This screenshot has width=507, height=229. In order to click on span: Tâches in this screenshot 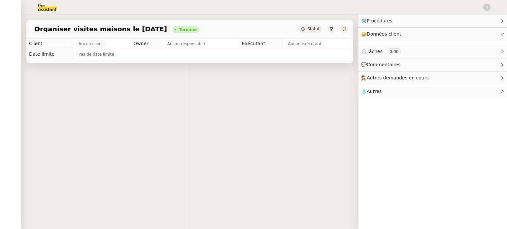, I will do `click(374, 51)`.